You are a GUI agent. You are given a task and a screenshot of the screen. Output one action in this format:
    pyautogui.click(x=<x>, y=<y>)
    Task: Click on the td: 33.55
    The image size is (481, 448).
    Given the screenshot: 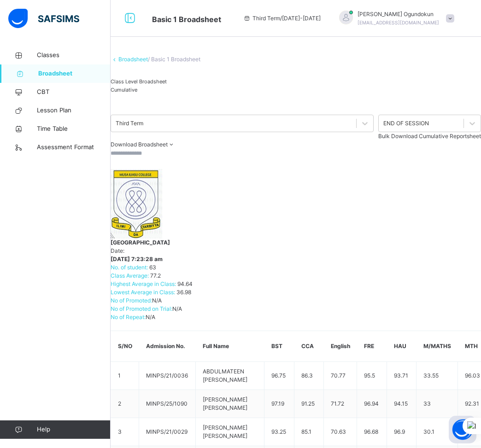 What is the action you would take?
    pyautogui.click(x=437, y=376)
    